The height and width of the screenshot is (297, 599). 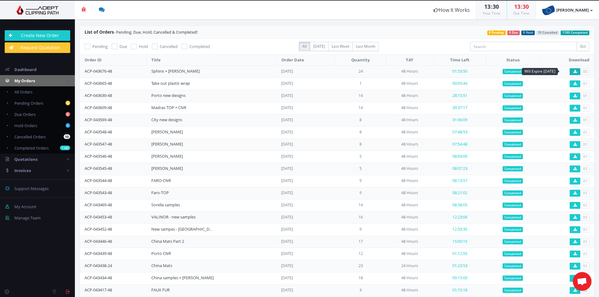 I want to click on span: List of Orders, so click(x=99, y=32).